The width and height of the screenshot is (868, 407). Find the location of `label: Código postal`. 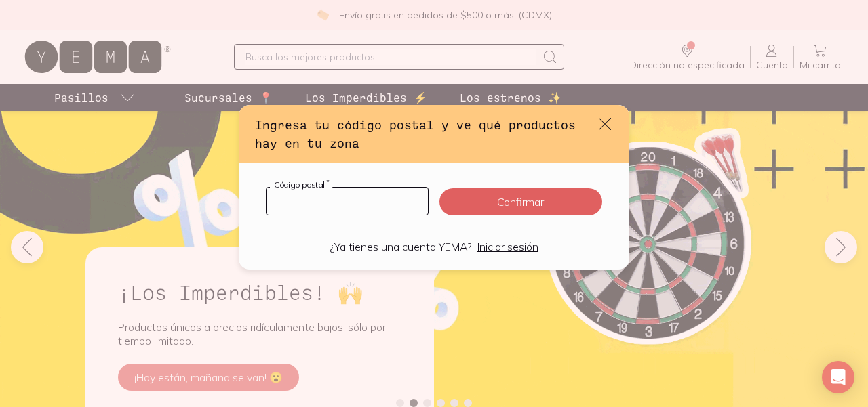

label: Código postal is located at coordinates (301, 184).